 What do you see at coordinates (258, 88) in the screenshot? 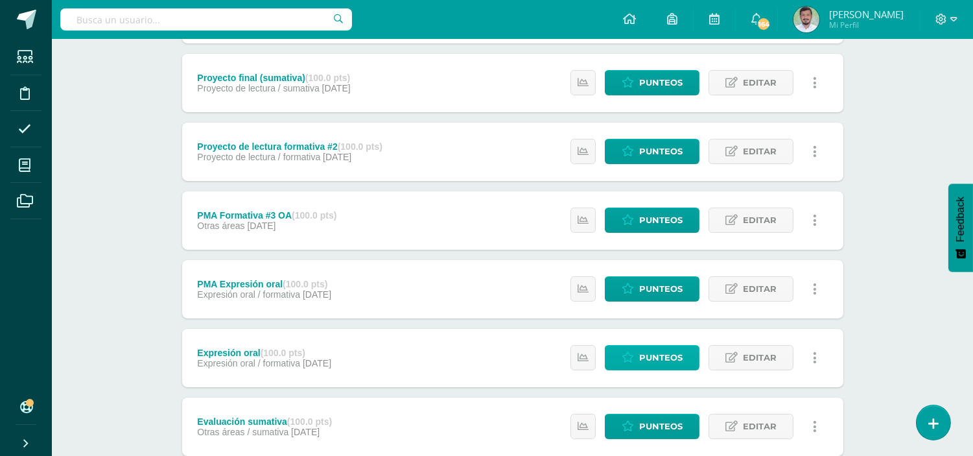
I see `span: Proyecto de lectura / sumativa` at bounding box center [258, 88].